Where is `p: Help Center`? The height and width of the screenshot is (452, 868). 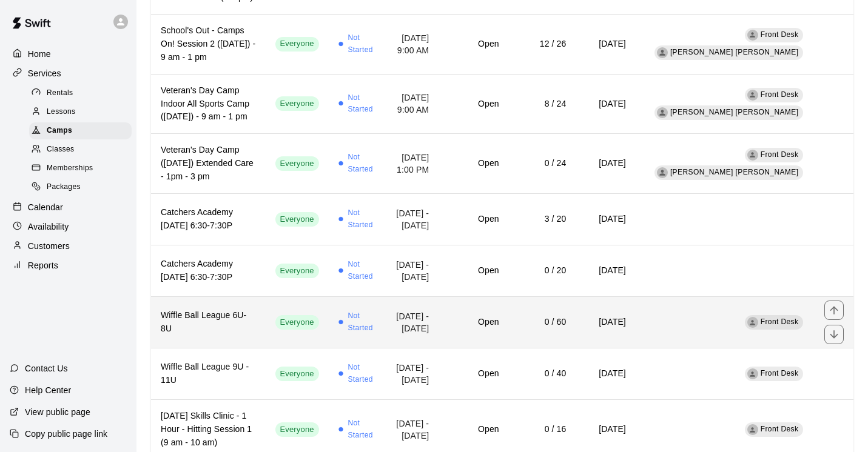 p: Help Center is located at coordinates (48, 390).